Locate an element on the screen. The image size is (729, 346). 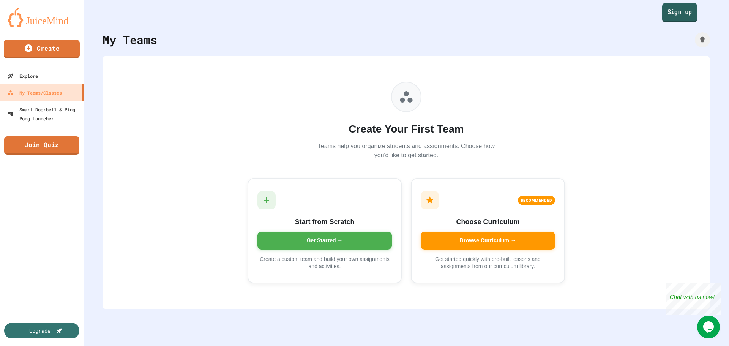
div: My Teams/Classes is located at coordinates (35, 93).